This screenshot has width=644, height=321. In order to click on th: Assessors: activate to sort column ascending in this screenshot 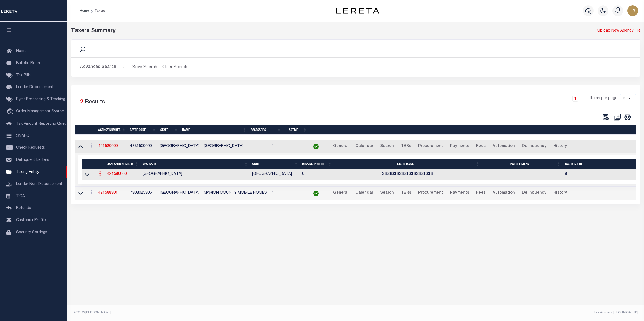, I will do `click(266, 130)`.